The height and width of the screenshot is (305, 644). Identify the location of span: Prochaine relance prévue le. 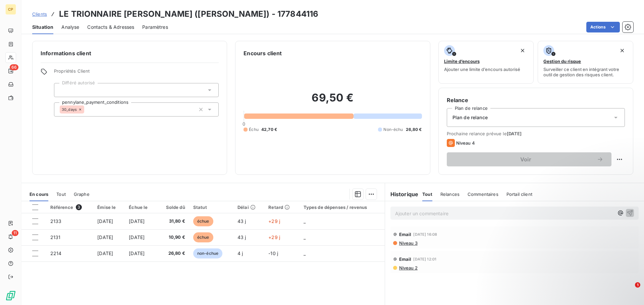
(536, 134).